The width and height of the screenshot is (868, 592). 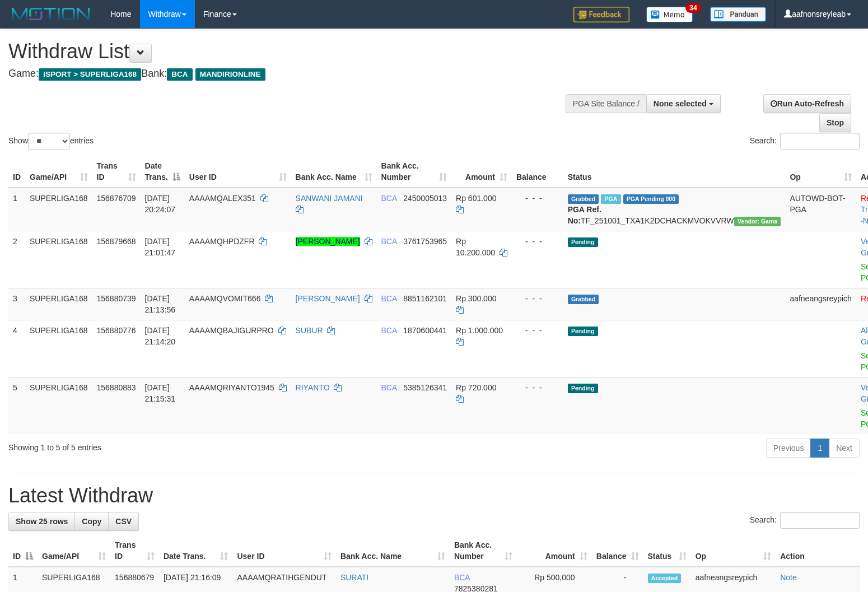 I want to click on span: 156876709, so click(x=117, y=198).